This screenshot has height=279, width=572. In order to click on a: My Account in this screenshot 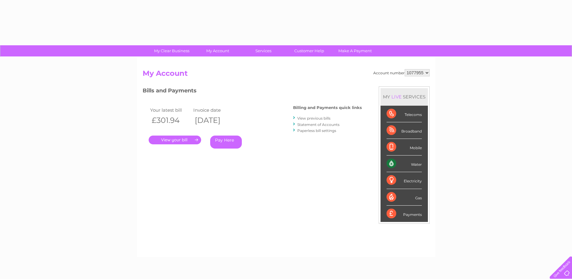, I will do `click(217, 51)`.